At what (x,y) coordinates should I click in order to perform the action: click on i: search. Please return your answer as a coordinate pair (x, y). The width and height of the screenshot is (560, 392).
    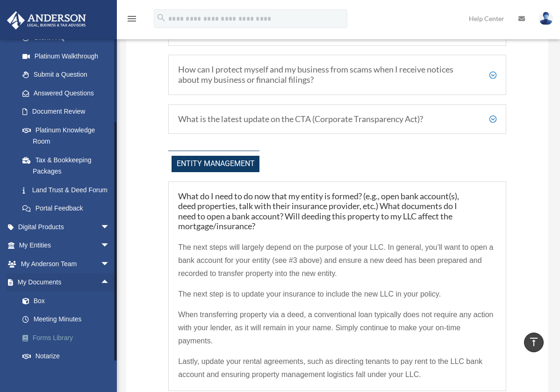
    Looking at the image, I should click on (161, 17).